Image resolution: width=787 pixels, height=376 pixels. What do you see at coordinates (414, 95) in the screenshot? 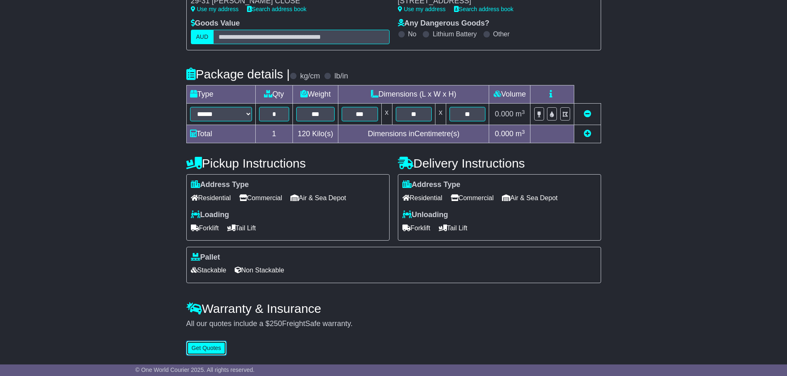
I see `td: Dimensions (L x W x H)` at bounding box center [414, 95].